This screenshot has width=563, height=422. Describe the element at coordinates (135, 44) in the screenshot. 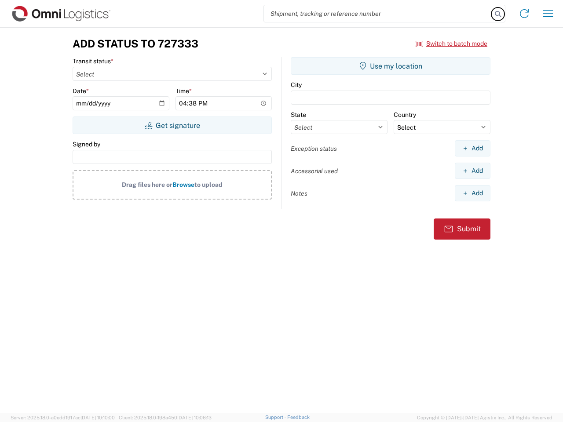

I see `h3: Add Status to 727333` at that location.